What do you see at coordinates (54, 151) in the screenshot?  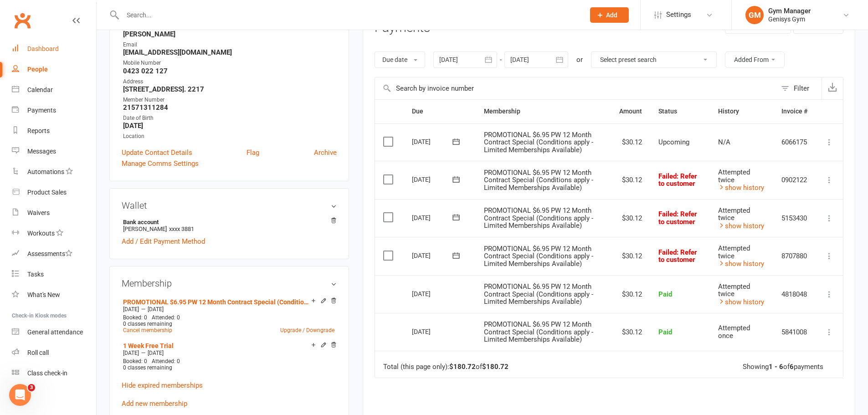 I see `a: Messages` at bounding box center [54, 151].